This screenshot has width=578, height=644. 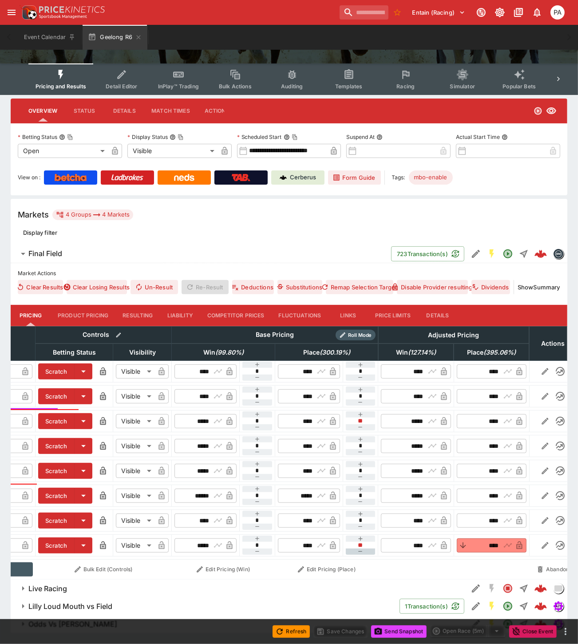 I want to click on span: Un-Result, so click(x=154, y=287).